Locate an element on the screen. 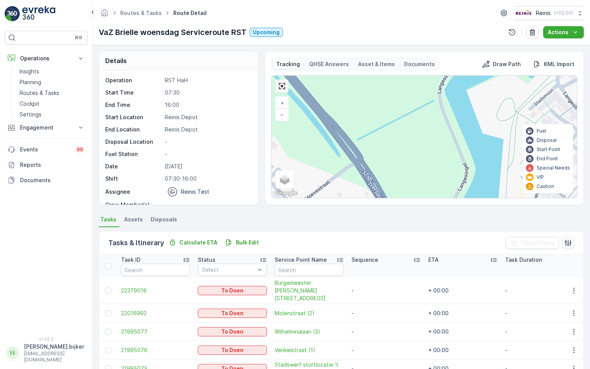 The image size is (590, 369). a: Homepage is located at coordinates (104, 15).